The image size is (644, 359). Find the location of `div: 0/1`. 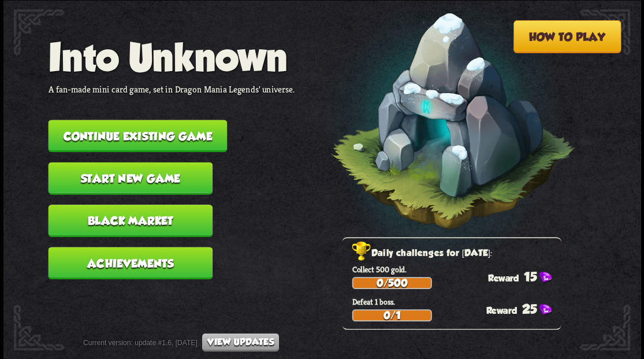

div: 0/1 is located at coordinates (392, 315).